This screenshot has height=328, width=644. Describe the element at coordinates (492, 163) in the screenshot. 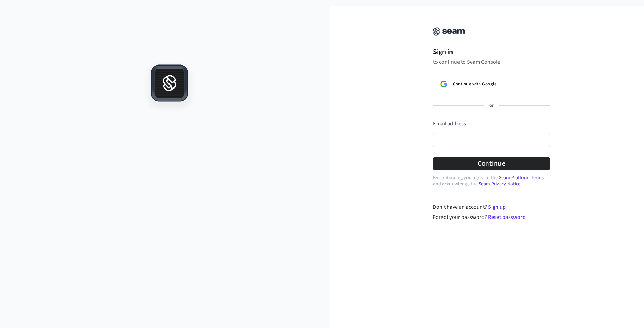

I see `button: Continue` at that location.